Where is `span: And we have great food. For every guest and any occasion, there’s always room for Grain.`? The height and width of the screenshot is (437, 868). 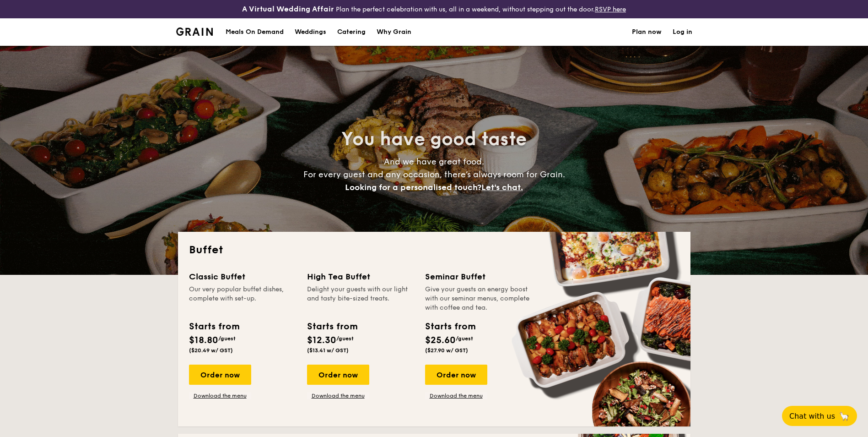
span: And we have great food. For every guest and any occasion, there’s always room for Grain. is located at coordinates (434, 174).